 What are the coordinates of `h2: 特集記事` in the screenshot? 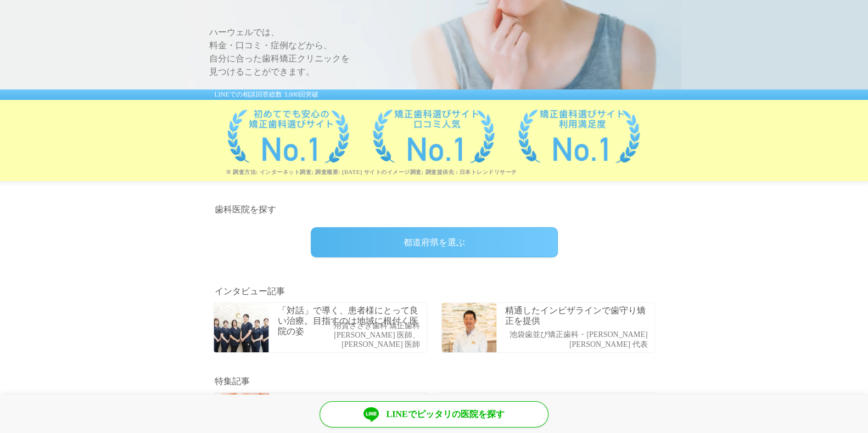 It's located at (434, 382).